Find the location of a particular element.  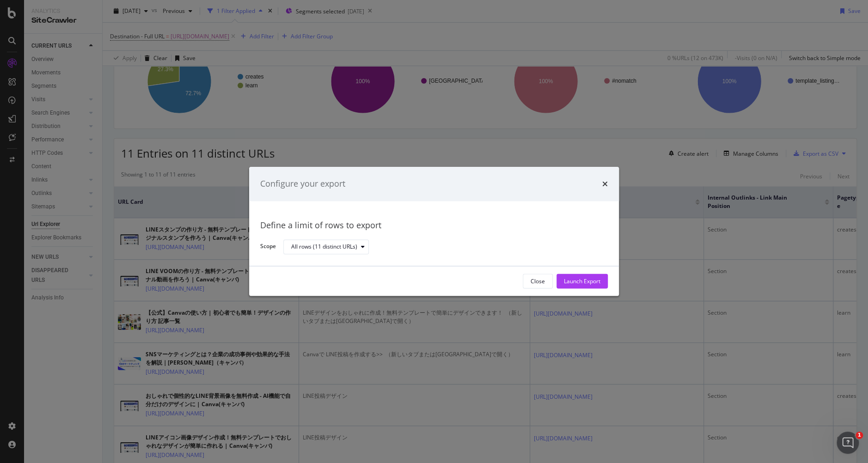

div: Close is located at coordinates (538, 281).